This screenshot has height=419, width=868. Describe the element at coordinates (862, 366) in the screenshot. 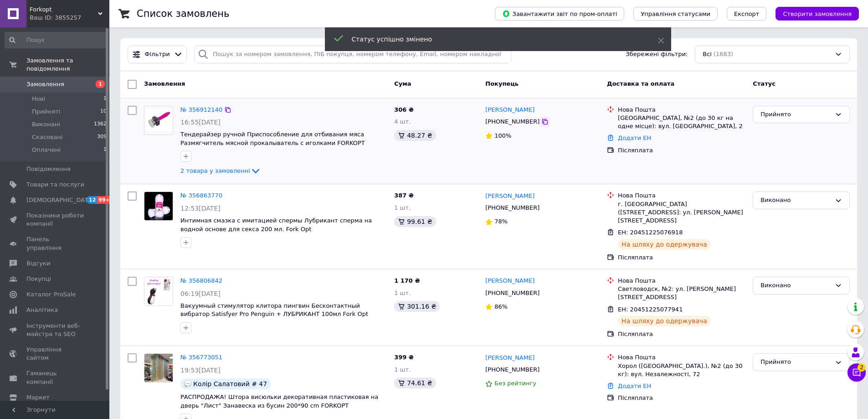

I see `span: 2` at that location.